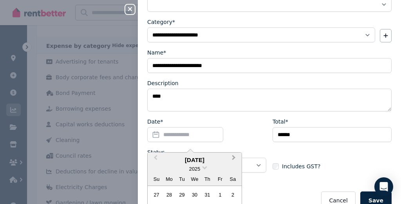 Image resolution: width=401 pixels, height=204 pixels. What do you see at coordinates (182, 179) in the screenshot?
I see `div: Tu` at bounding box center [182, 179].